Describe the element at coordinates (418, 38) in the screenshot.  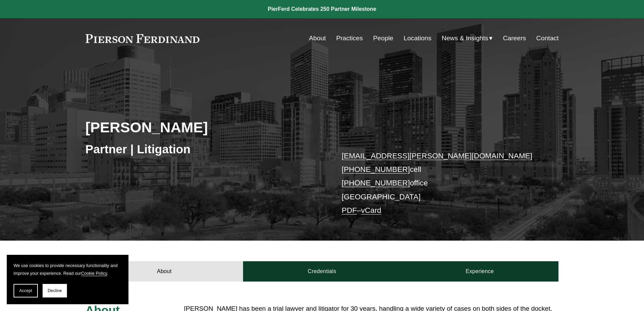
I see `a: Locations` at that location.